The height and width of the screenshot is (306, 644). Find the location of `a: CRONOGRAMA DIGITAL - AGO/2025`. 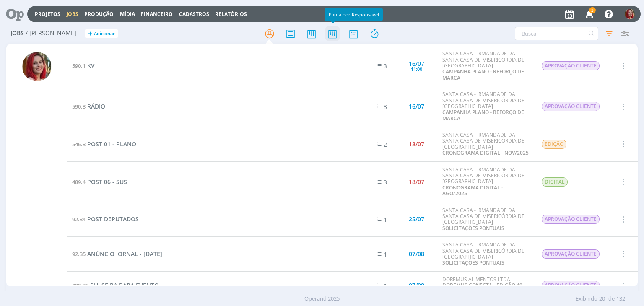

a: CRONOGRAMA DIGITAL - AGO/2025 is located at coordinates (473, 190).